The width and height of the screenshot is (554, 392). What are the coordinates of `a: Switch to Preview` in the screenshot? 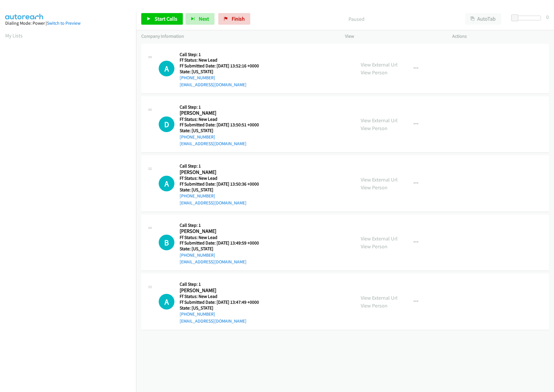 It's located at (64, 23).